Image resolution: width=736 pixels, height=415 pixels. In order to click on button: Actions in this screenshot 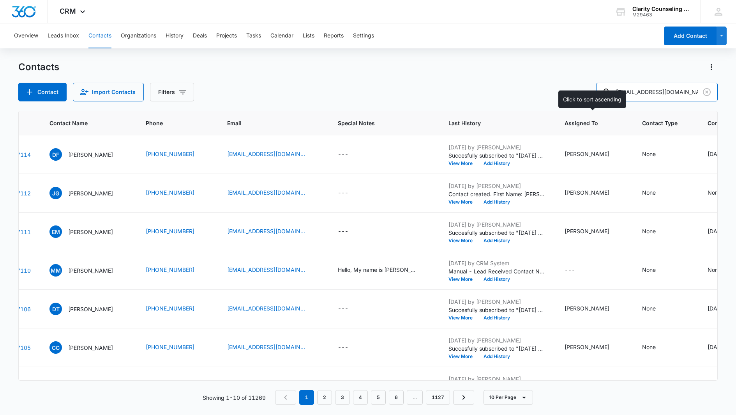, I will do `click(712, 67)`.